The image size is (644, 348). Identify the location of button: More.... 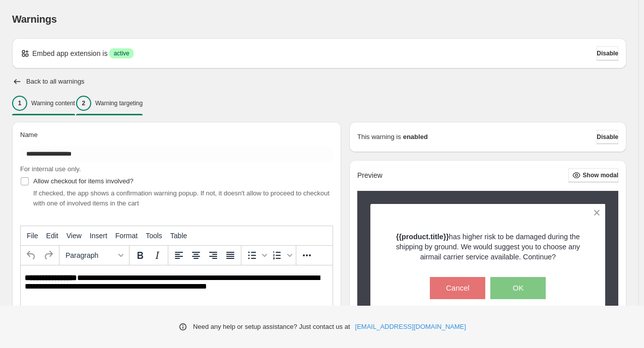
(307, 255).